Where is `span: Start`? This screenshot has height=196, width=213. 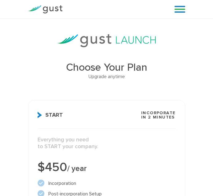 span: Start is located at coordinates (50, 115).